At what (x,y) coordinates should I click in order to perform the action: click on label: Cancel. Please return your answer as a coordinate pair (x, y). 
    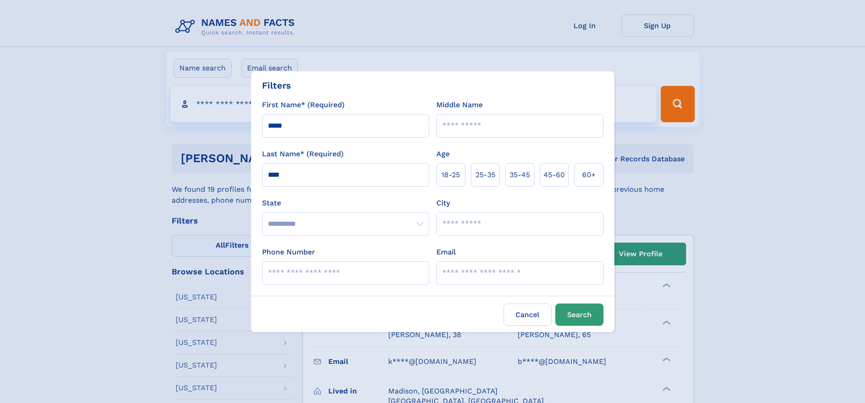
    Looking at the image, I should click on (528, 314).